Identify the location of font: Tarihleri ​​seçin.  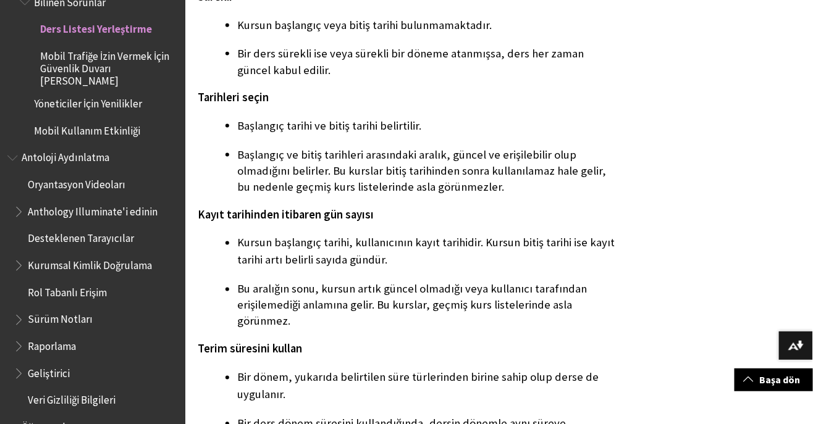
(233, 97).